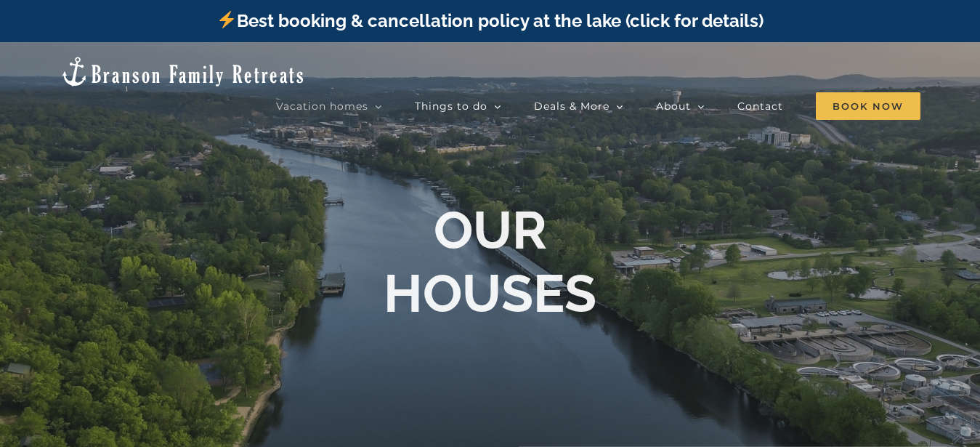  What do you see at coordinates (182, 71) in the screenshot?
I see `img: Branson Family Retreats Logo` at bounding box center [182, 71].